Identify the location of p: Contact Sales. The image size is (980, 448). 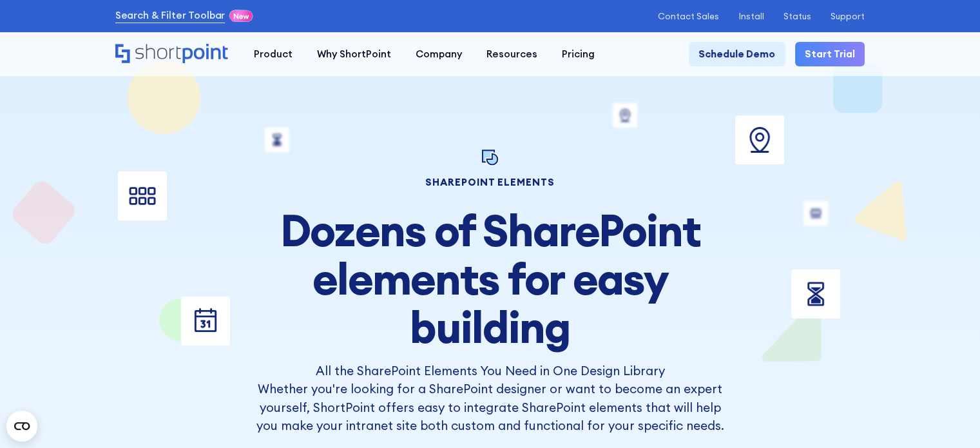
(688, 16).